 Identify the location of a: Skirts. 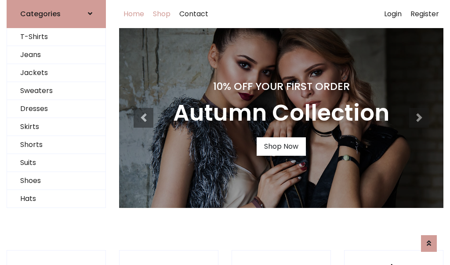
(56, 127).